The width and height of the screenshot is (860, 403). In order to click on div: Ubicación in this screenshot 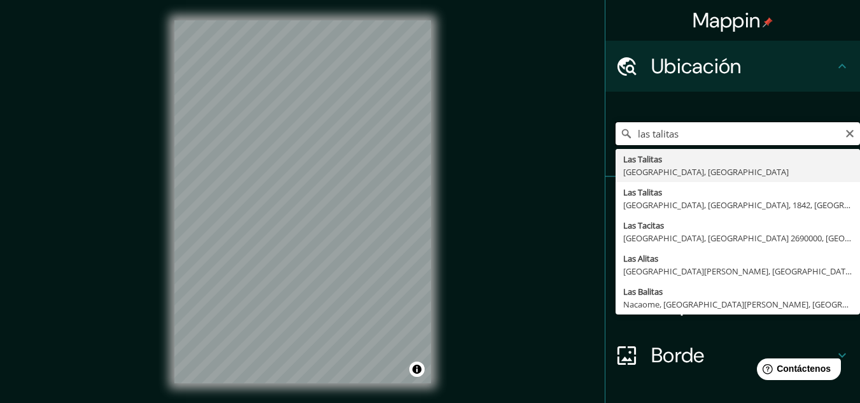, I will do `click(733, 66)`.